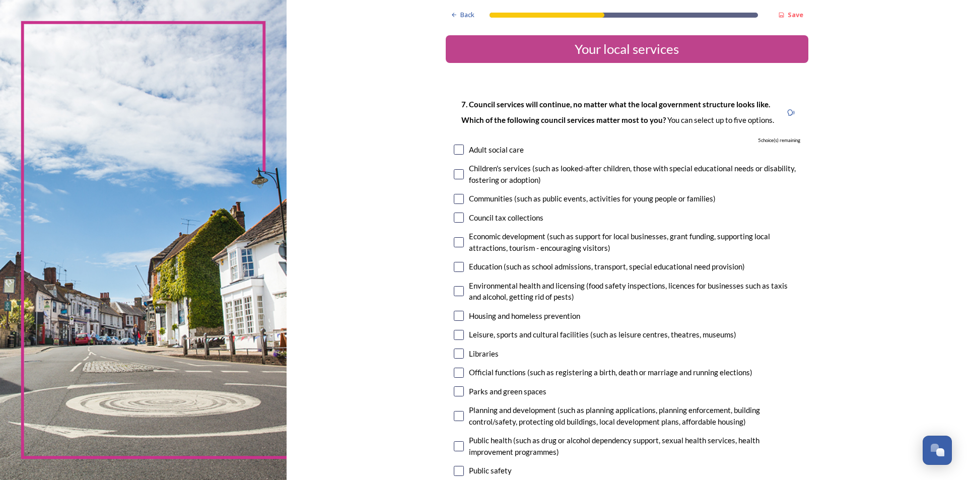  Describe the element at coordinates (635, 416) in the screenshot. I see `div: Planning and development (such as planning applications, planning enforcement, building control/s...` at that location.